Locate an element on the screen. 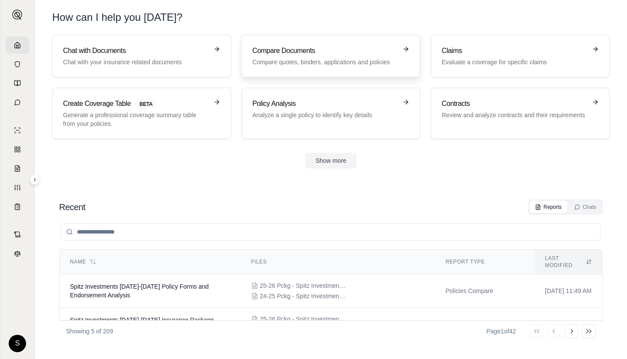 The height and width of the screenshot is (359, 627). div: Chats is located at coordinates (584, 207).